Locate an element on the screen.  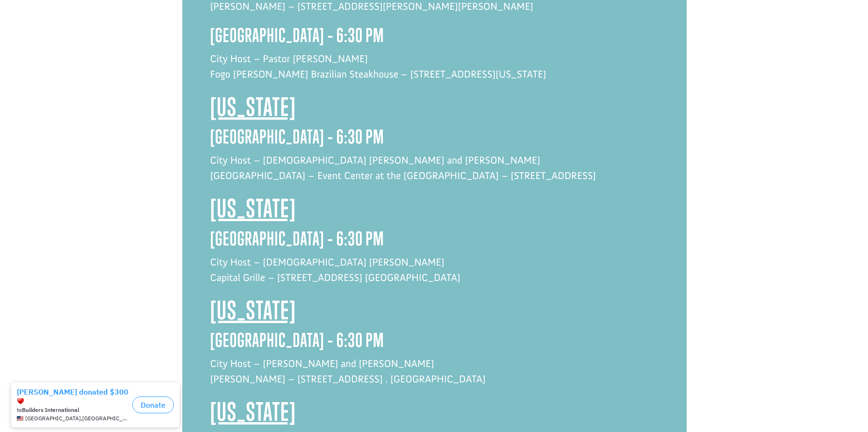
button: Donate is located at coordinates (153, 27).